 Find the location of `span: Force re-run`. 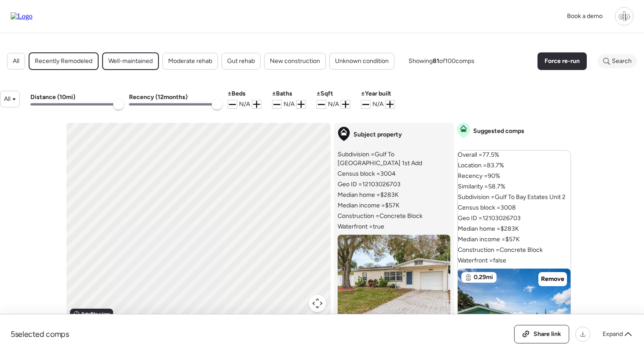

span: Force re-run is located at coordinates (562, 62).